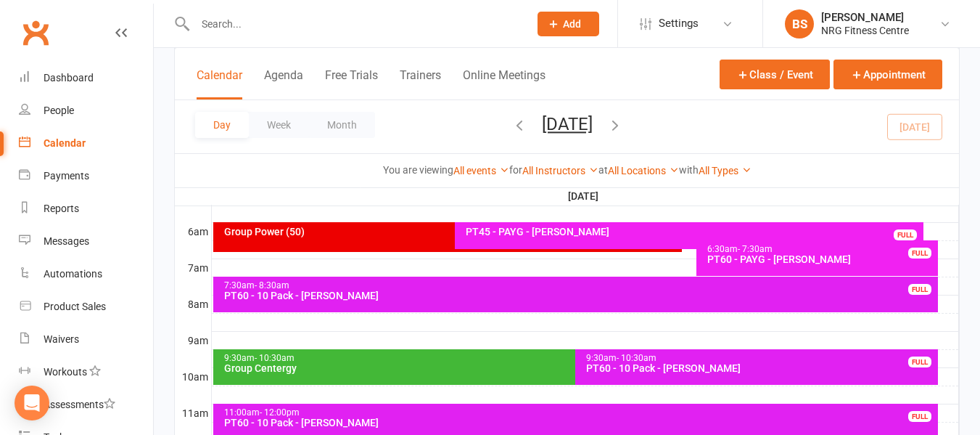  Describe the element at coordinates (354, 24) in the screenshot. I see `input: Search...` at that location.